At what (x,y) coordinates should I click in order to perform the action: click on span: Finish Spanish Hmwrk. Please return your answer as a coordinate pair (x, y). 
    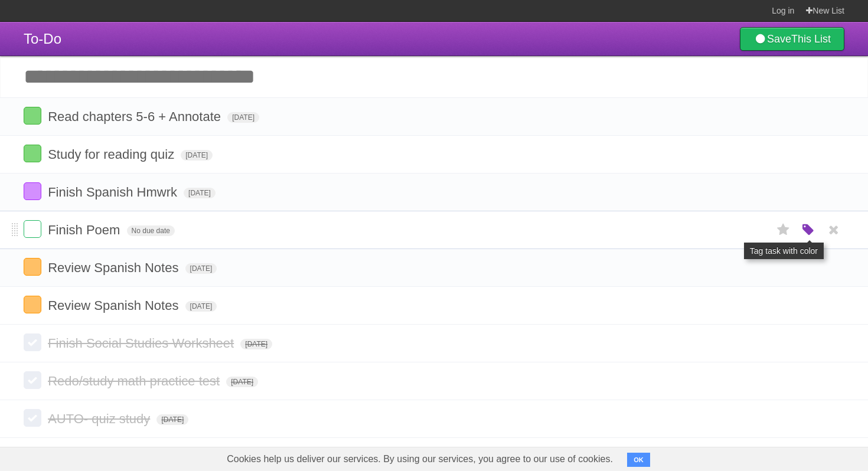
    Looking at the image, I should click on (114, 192).